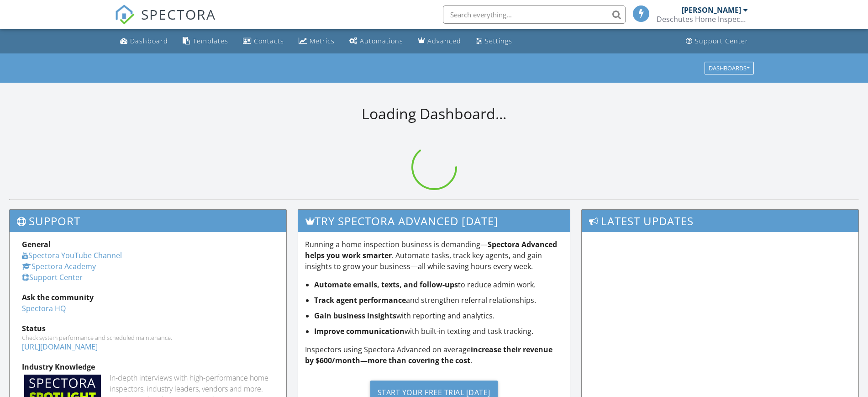  Describe the element at coordinates (148, 366) in the screenshot. I see `div: Industry Knowledge` at that location.